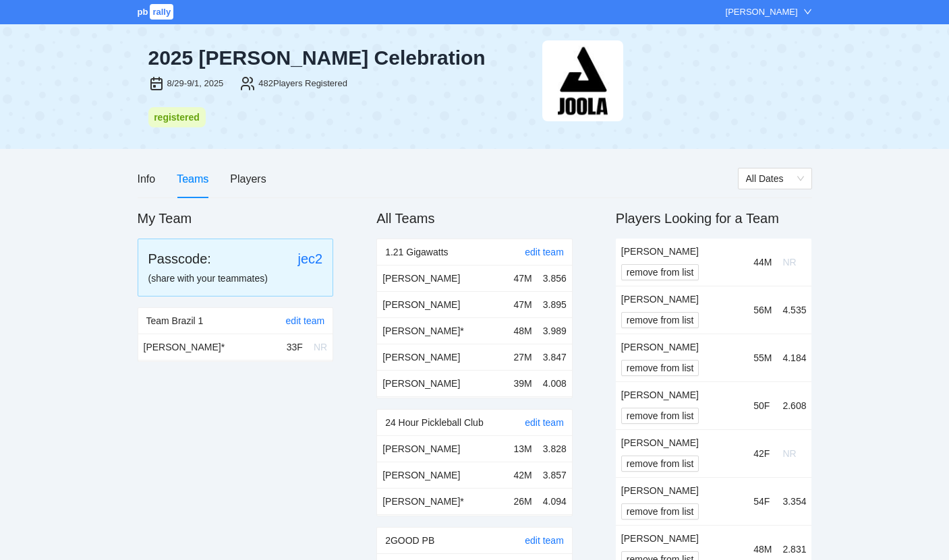 The height and width of the screenshot is (560, 949). What do you see at coordinates (523, 449) in the screenshot?
I see `td: 13M` at bounding box center [523, 449].